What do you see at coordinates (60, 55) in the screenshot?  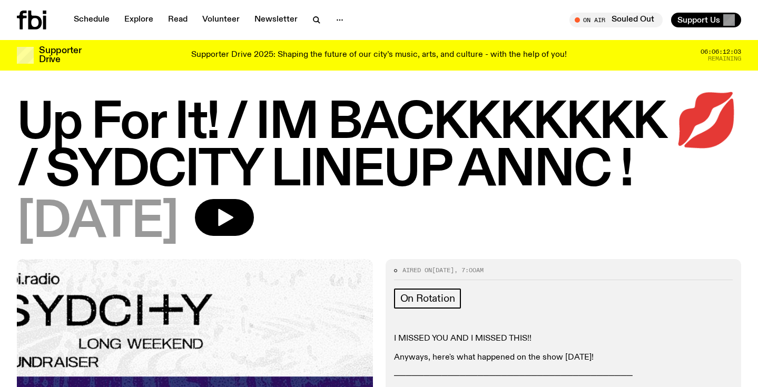 I see `h3: Supporter Drive` at bounding box center [60, 55].